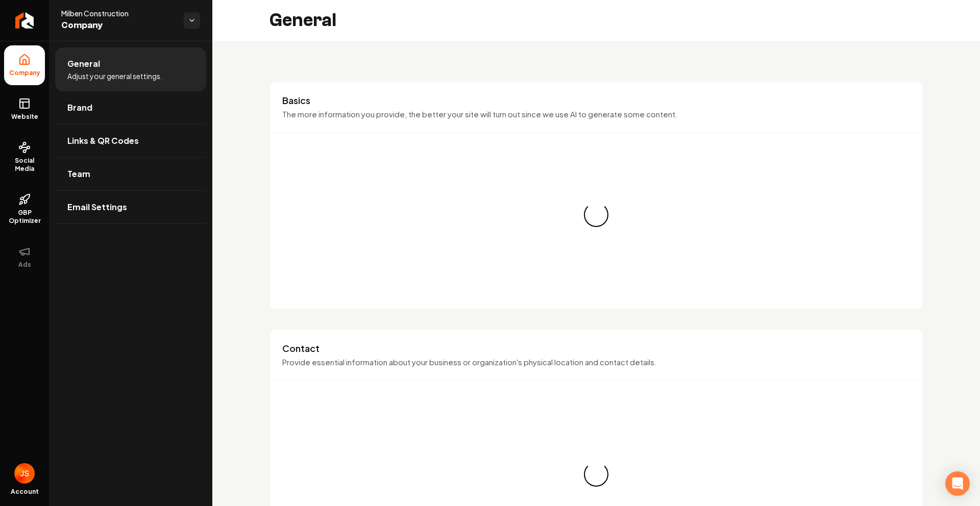 This screenshot has width=980, height=506. What do you see at coordinates (78, 174) in the screenshot?
I see `span: Team` at bounding box center [78, 174].